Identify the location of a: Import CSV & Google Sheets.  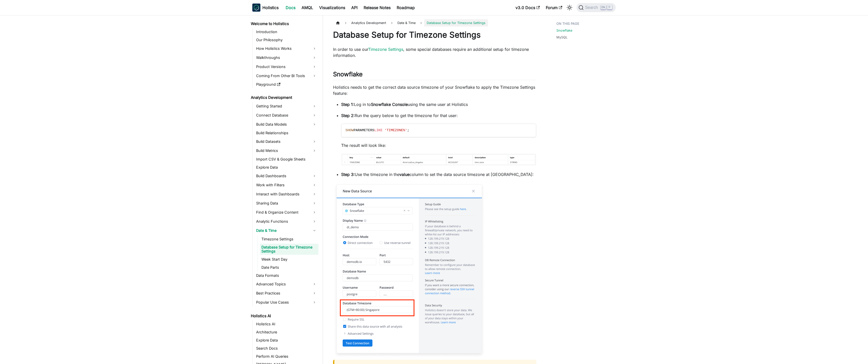
(286, 159).